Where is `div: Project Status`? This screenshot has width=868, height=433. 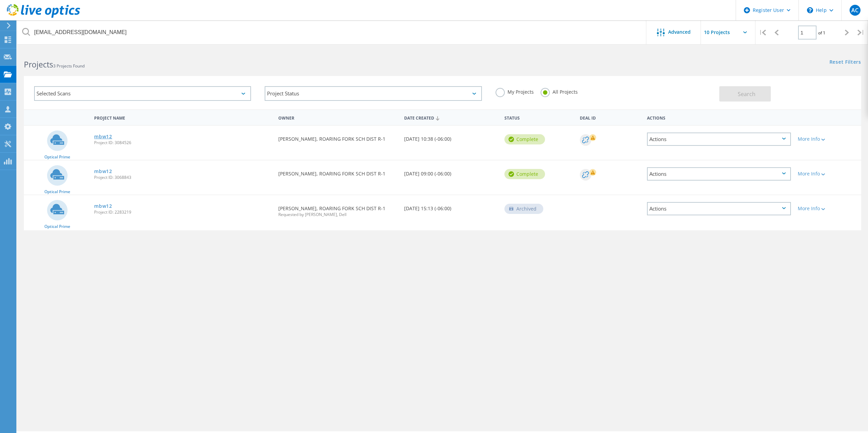
div: Project Status is located at coordinates (373, 93).